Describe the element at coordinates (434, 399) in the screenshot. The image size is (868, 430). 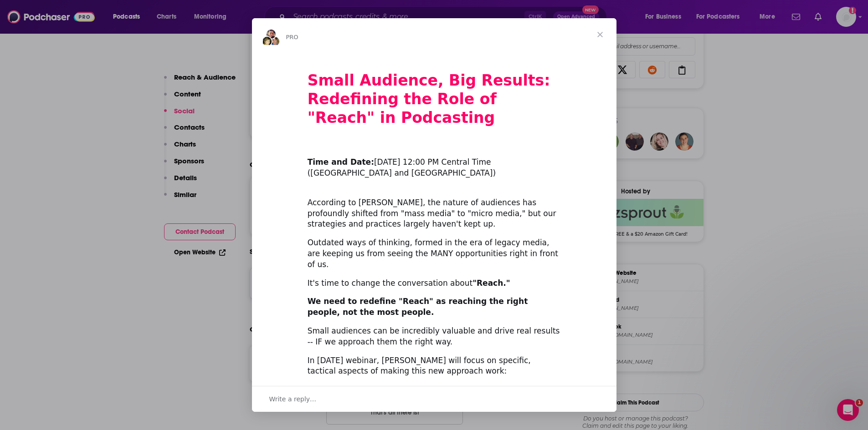
I see `div: Open conversation and reply` at that location.